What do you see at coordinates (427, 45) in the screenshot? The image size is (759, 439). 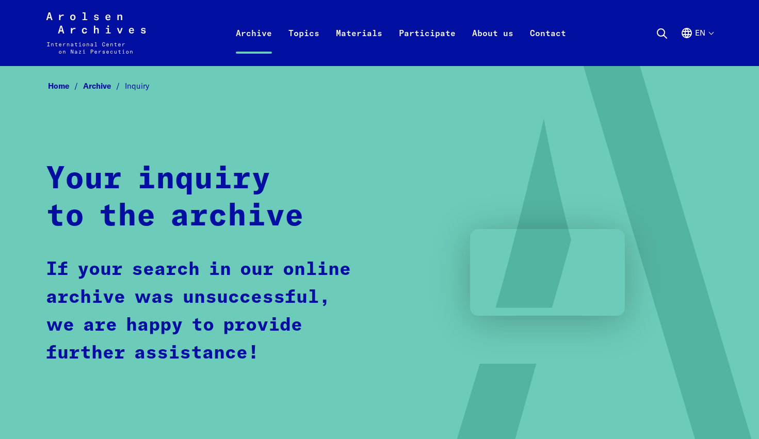 I see `a: Participate` at bounding box center [427, 45].